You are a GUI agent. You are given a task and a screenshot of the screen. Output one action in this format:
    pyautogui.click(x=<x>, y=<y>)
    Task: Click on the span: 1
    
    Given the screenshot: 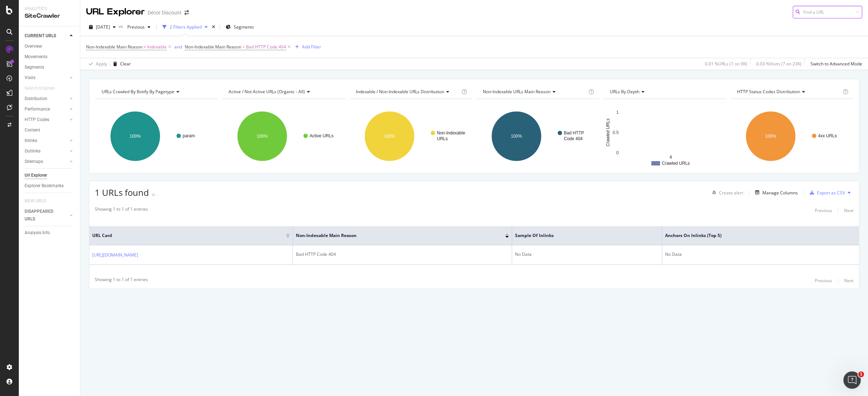 What is the action you would take?
    pyautogui.click(x=862, y=375)
    